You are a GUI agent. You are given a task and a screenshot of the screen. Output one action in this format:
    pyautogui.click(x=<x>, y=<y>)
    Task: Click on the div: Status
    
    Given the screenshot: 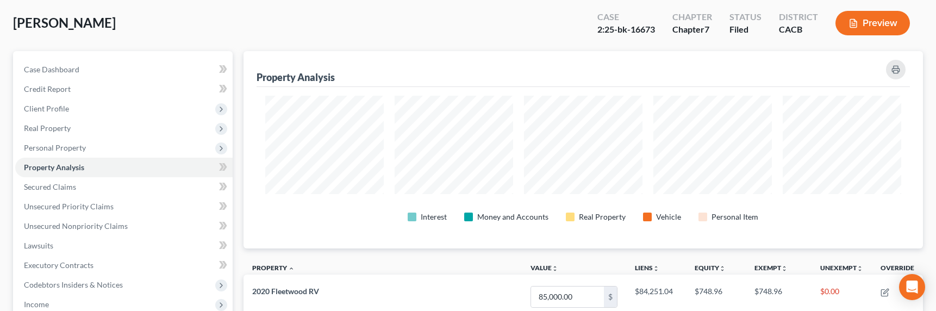 What is the action you would take?
    pyautogui.click(x=745, y=17)
    